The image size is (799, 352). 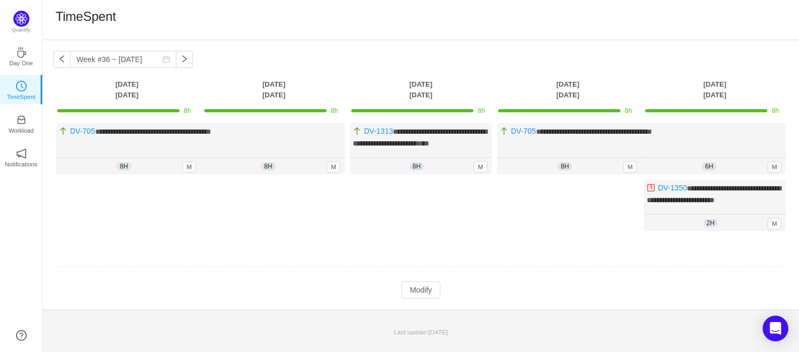 What do you see at coordinates (123, 59) in the screenshot?
I see `input: Select a week` at bounding box center [123, 59].